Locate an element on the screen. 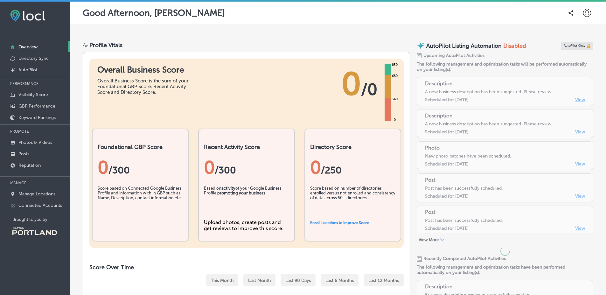  span: /250 is located at coordinates (331, 170).